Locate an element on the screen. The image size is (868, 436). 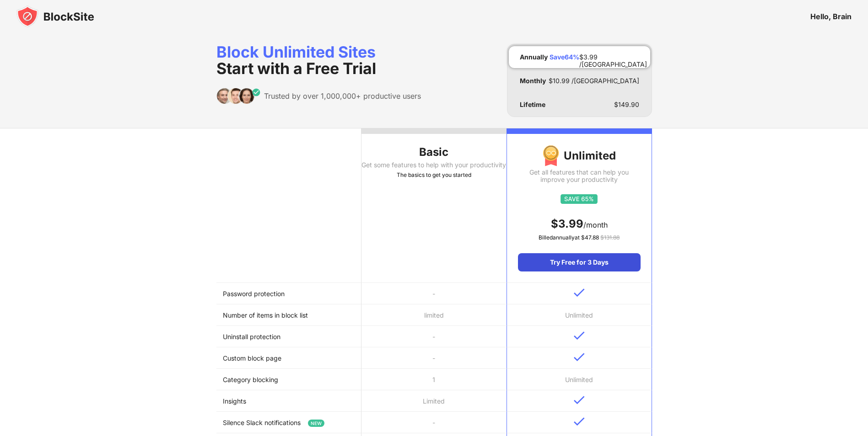
div: Block Unlimited Sites is located at coordinates (319, 60).